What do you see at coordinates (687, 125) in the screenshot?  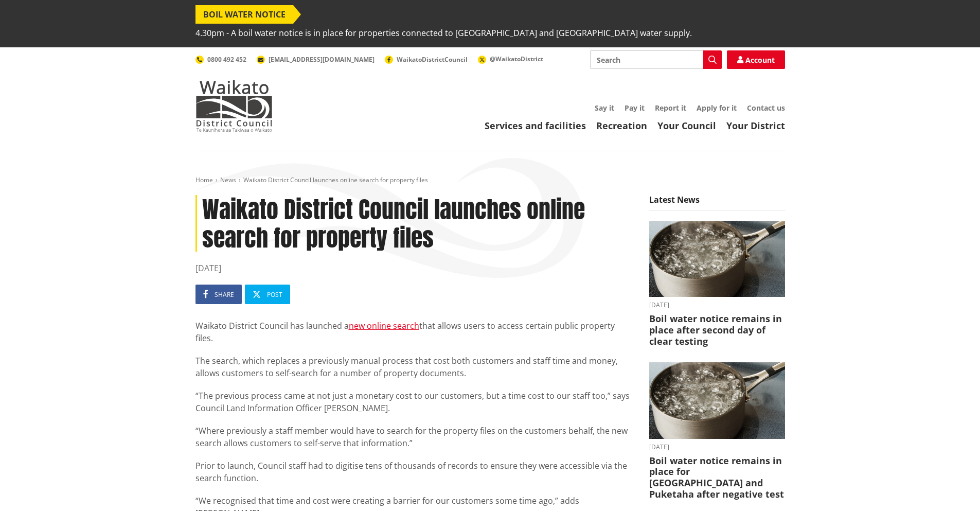 I see `a: Your Council` at bounding box center [687, 125].